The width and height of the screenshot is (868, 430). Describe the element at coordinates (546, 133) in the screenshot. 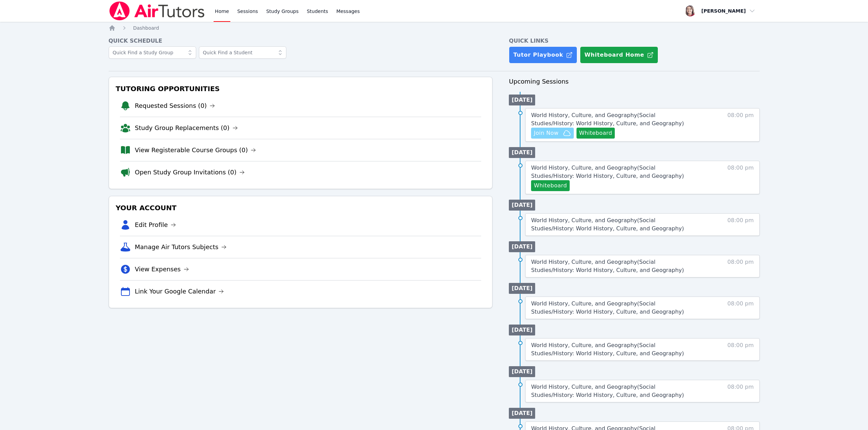

I see `span: Join Now` at that location.